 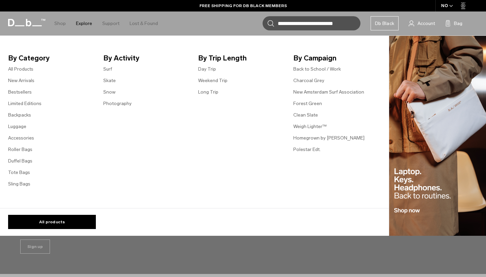 What do you see at coordinates (207, 69) in the screenshot?
I see `a: Day Trip` at bounding box center [207, 69].